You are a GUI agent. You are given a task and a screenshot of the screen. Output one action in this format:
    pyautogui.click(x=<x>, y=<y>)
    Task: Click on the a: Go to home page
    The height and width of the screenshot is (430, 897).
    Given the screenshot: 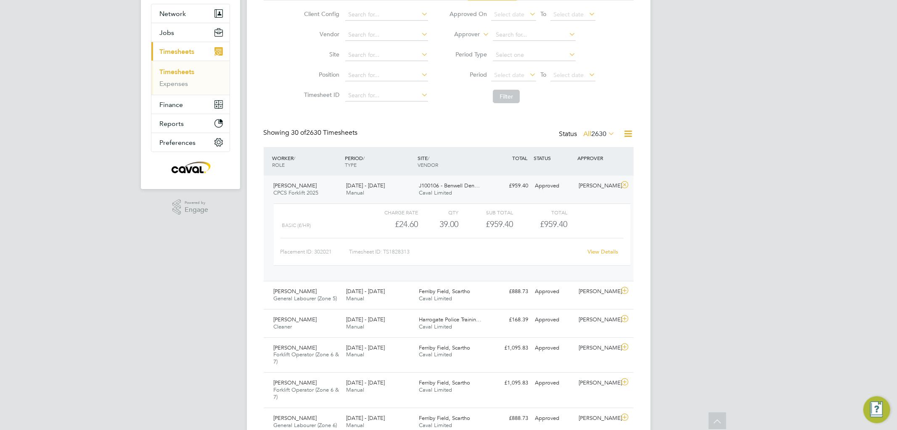 What is the action you would take?
    pyautogui.click(x=191, y=167)
    